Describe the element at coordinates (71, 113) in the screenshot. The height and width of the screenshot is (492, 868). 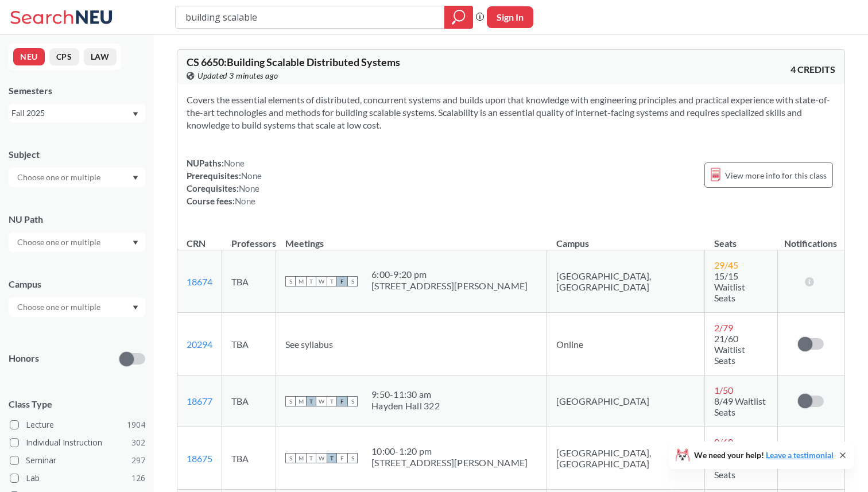
I see `div: Fall 2025` at that location.